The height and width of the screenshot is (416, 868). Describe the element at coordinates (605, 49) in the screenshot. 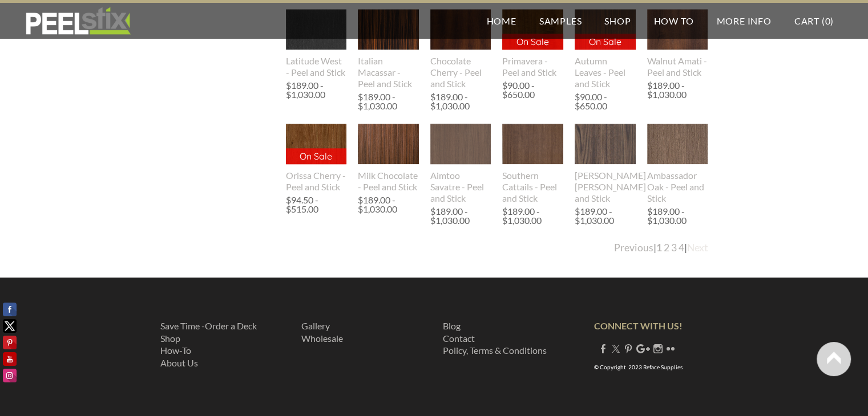

I see `a: On Sale Autumn Leaves - Peel and Stick` at that location.